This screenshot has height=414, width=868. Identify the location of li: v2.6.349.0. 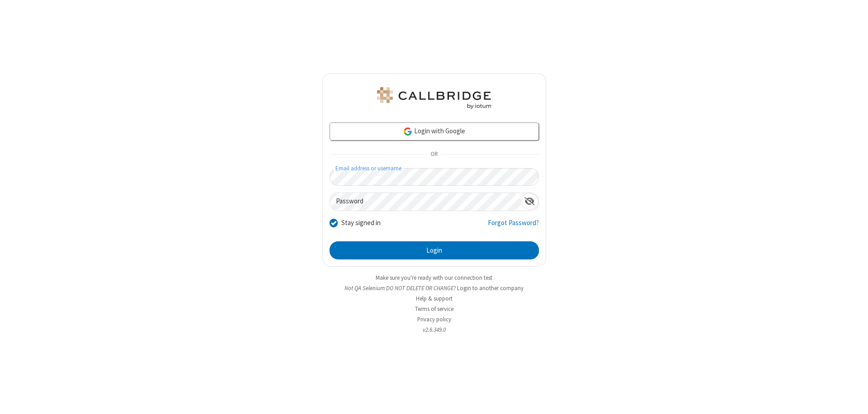
(434, 329).